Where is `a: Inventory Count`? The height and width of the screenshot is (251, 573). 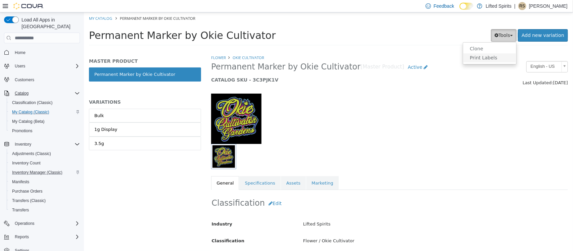 a: Inventory Count is located at coordinates (26, 163).